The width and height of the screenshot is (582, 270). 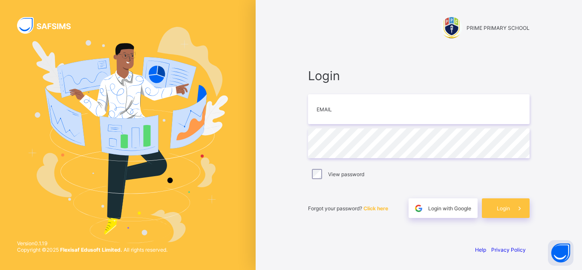 I want to click on a: Privacy Policy, so click(x=509, y=249).